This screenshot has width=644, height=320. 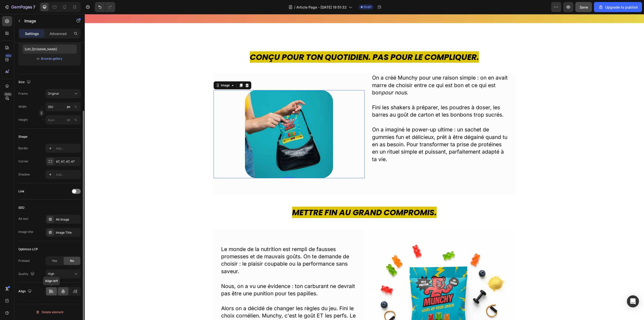 I want to click on div: Upgrade to publish, so click(x=617, y=7).